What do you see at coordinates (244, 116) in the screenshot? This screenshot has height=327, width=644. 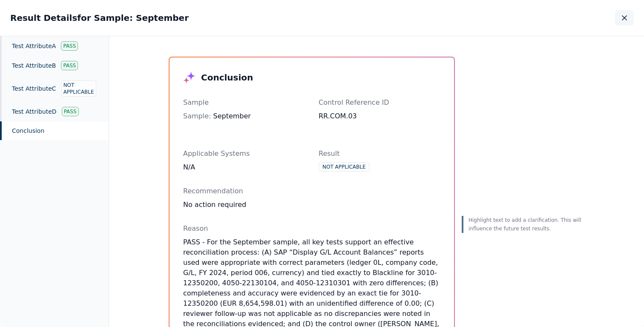 I see `div: September` at bounding box center [244, 116].